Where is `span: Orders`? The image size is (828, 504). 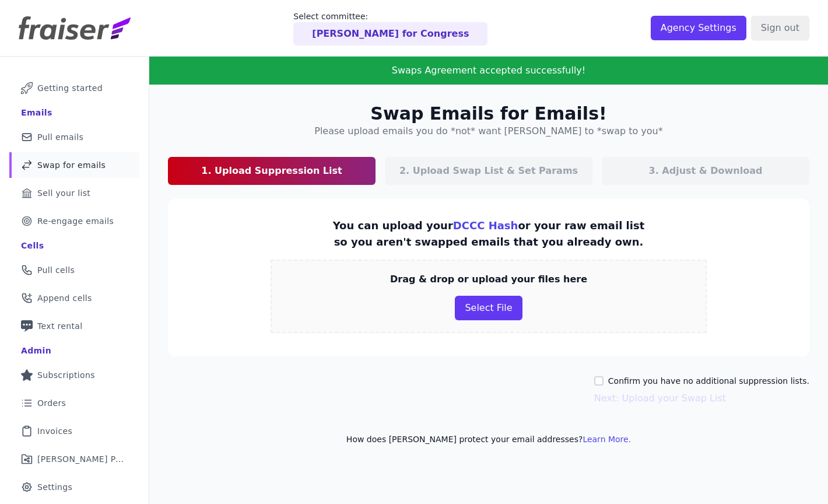
span: Orders is located at coordinates (51, 403).